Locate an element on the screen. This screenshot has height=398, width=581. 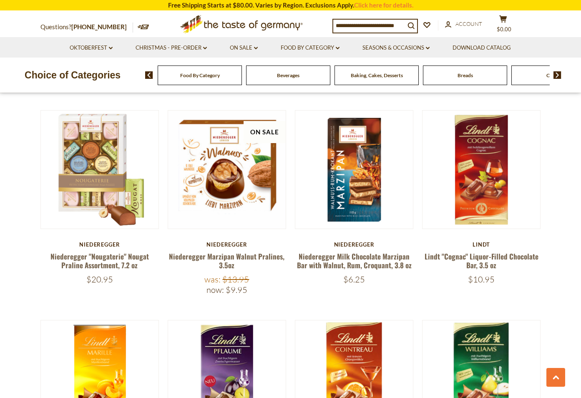
p: Questions? is located at coordinates (87, 27).